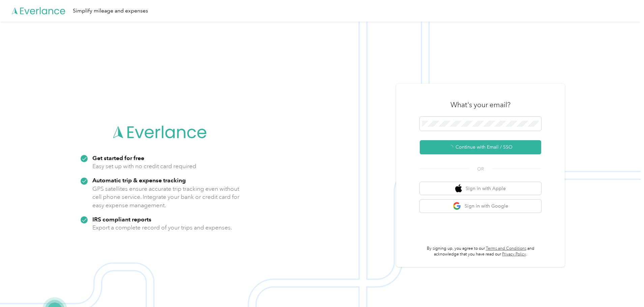 This screenshot has height=307, width=644. I want to click on button: google logoSign in with Google, so click(480, 206).